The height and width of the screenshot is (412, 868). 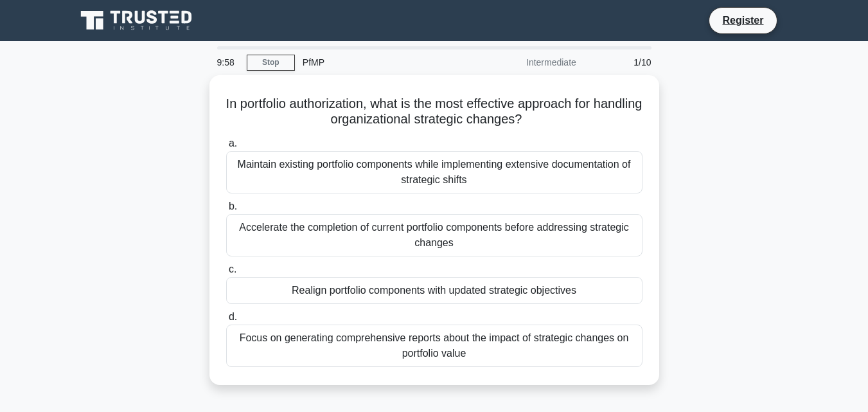 I want to click on div: PfMP, so click(x=383, y=62).